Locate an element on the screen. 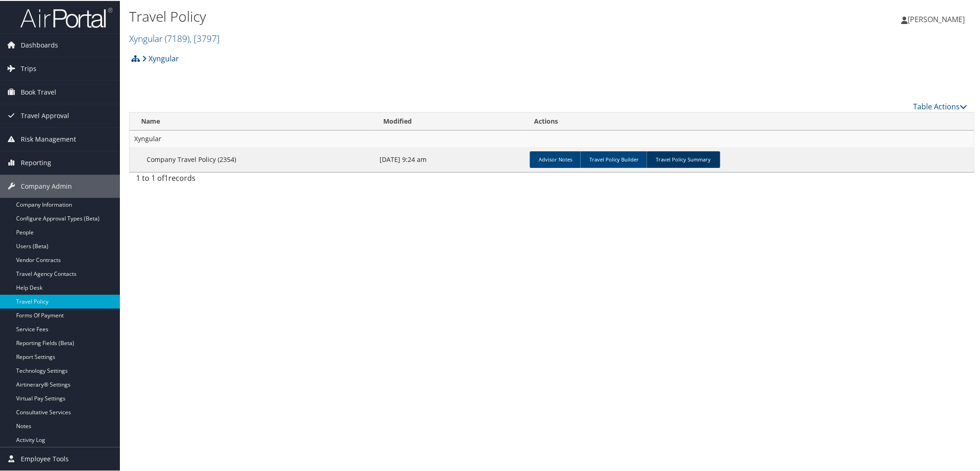 The height and width of the screenshot is (471, 980). a: Advisor Notes is located at coordinates (556, 159).